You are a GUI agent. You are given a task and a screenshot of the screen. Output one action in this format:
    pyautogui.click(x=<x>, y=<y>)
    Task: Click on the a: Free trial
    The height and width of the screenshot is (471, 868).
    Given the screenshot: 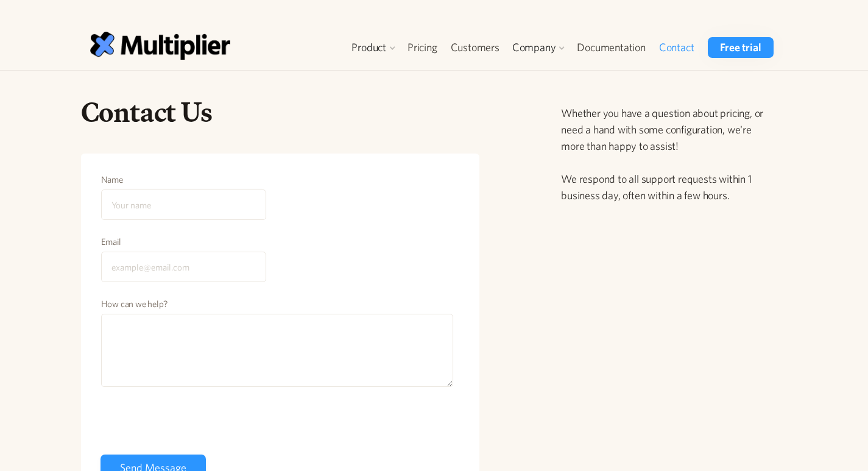 What is the action you would take?
    pyautogui.click(x=740, y=48)
    